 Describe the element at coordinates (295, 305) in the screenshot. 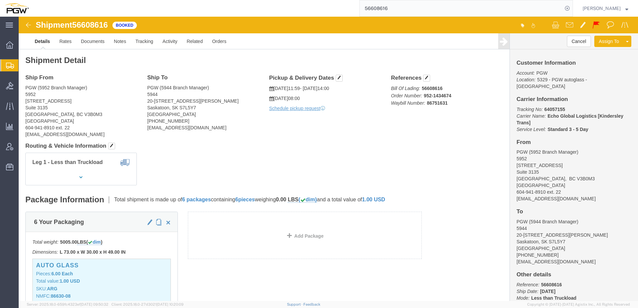

I see `a: Support` at that location.